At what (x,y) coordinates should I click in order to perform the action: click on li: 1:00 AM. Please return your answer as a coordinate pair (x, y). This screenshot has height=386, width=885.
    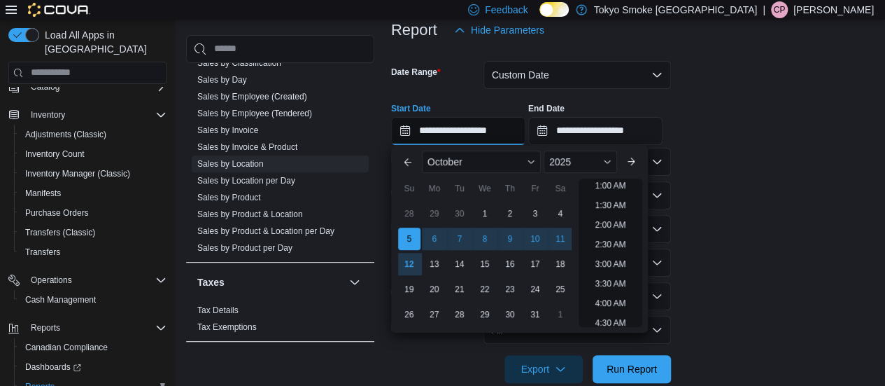
    Looking at the image, I should click on (610, 185).